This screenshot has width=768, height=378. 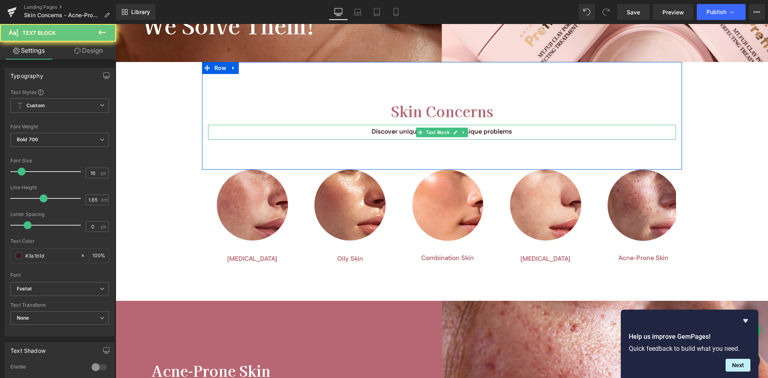 What do you see at coordinates (587, 12) in the screenshot?
I see `button: Undo` at bounding box center [587, 12].